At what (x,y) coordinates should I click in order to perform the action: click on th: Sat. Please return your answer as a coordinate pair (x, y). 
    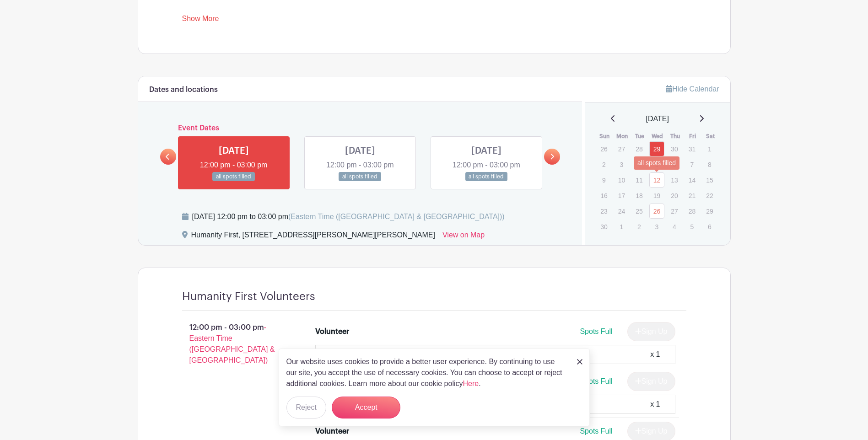
    Looking at the image, I should click on (710, 136).